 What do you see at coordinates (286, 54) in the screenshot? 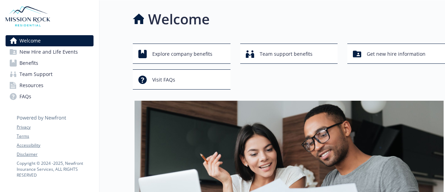
I see `span: Team support benefits` at bounding box center [286, 54].